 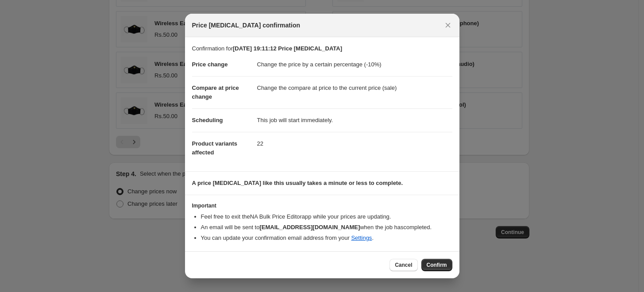 What do you see at coordinates (355, 120) in the screenshot?
I see `dd: This job will start immediately.` at bounding box center [355, 120].